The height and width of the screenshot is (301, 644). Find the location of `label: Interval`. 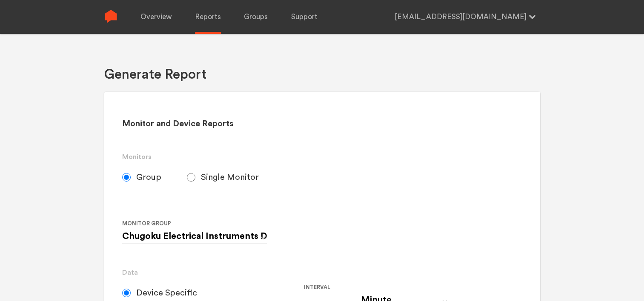

label: Interval is located at coordinates (391, 288).